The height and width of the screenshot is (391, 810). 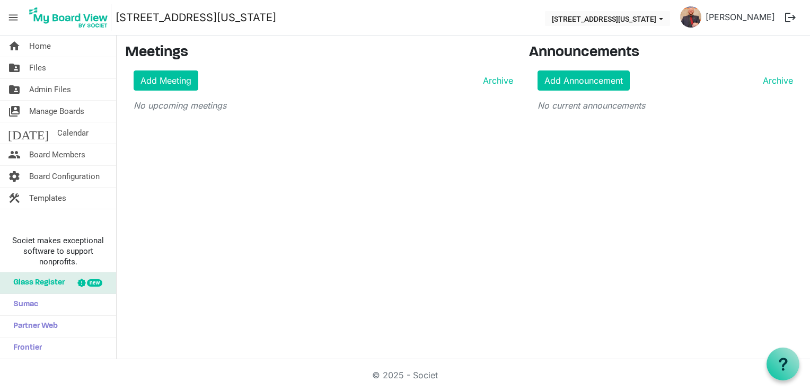 I want to click on span: home, so click(x=14, y=46).